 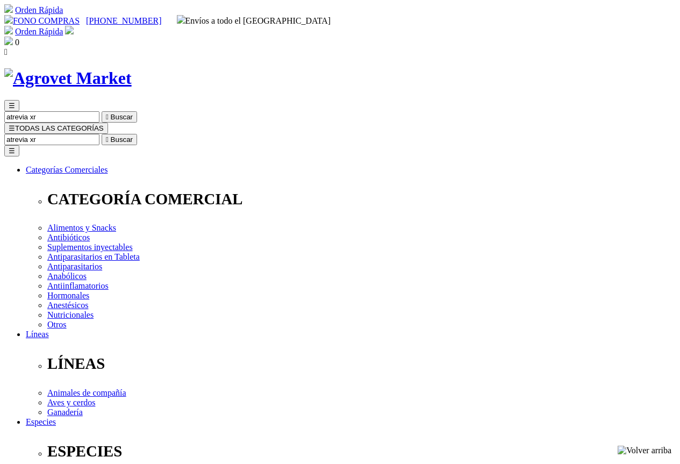 I want to click on a: Alimentos y Snacks, so click(x=82, y=227).